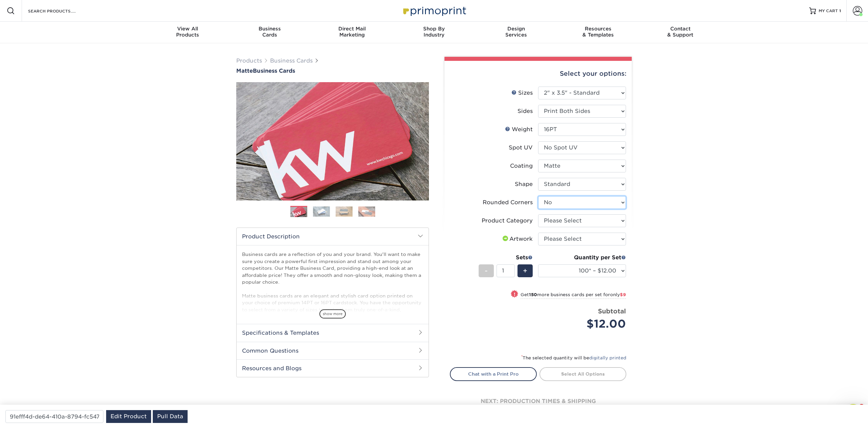 The width and height of the screenshot is (868, 427). I want to click on div: Sides, so click(525, 112).